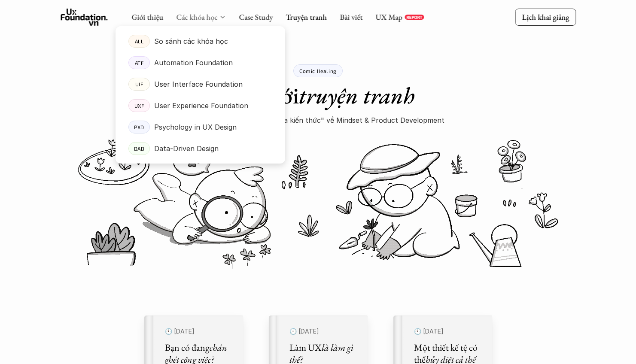 The width and height of the screenshot is (636, 364). I want to click on a: Lịch khai giảng, so click(546, 17).